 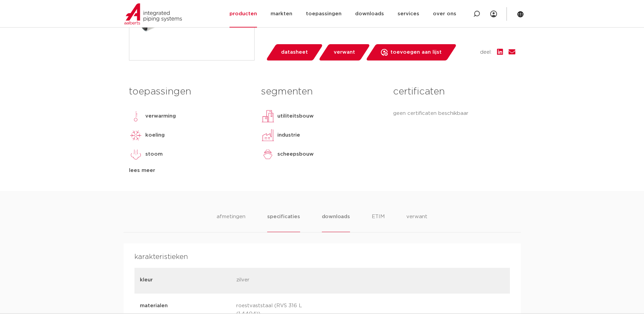 What do you see at coordinates (283, 222) in the screenshot?
I see `li: specificaties` at bounding box center [283, 222].